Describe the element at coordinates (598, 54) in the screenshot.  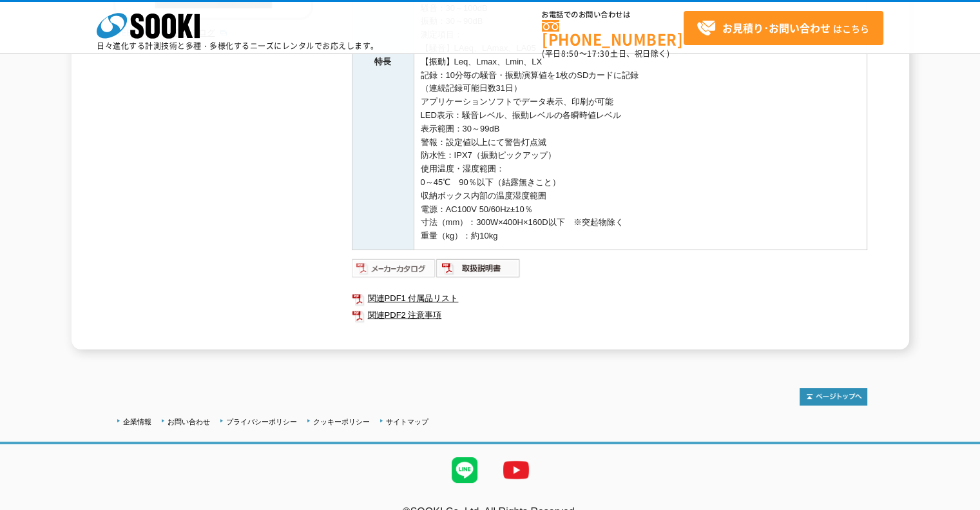
I see `span: 17:30` at that location.